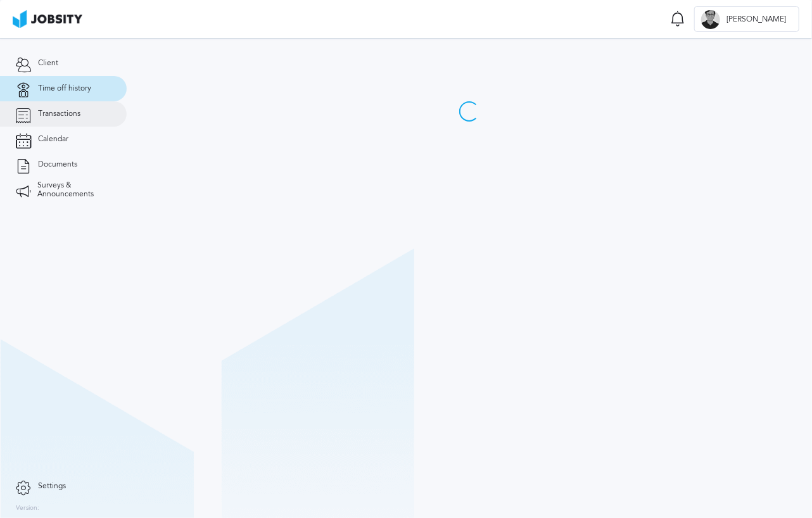 The height and width of the screenshot is (518, 812). I want to click on div: E, so click(711, 20).